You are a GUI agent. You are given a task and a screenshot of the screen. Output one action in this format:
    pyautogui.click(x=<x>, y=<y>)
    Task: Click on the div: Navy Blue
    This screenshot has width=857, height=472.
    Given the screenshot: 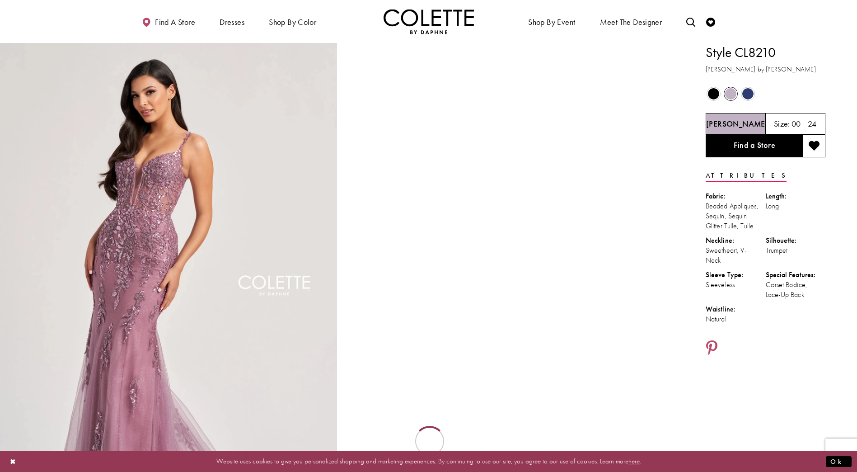 What is the action you would take?
    pyautogui.click(x=748, y=94)
    